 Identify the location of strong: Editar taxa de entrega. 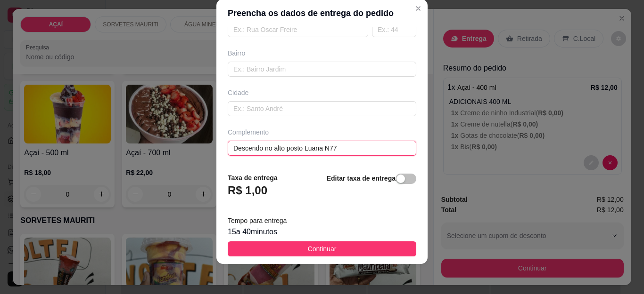
(361, 178).